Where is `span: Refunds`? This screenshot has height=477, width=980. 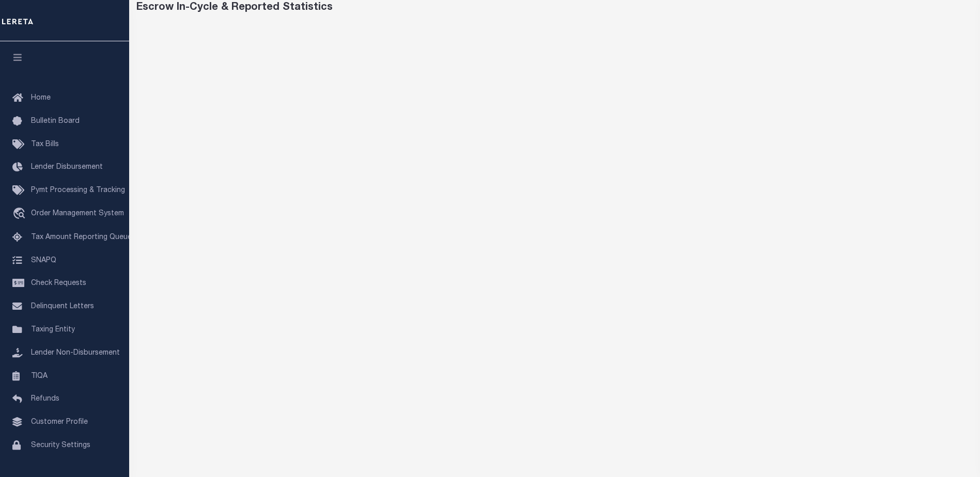
span: Refunds is located at coordinates (45, 400).